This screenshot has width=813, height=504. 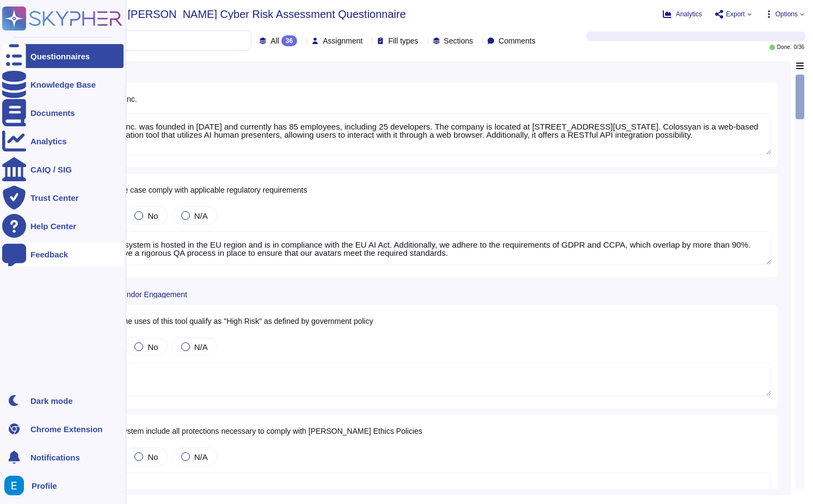 What do you see at coordinates (53, 226) in the screenshot?
I see `div: Help Center` at bounding box center [53, 226].